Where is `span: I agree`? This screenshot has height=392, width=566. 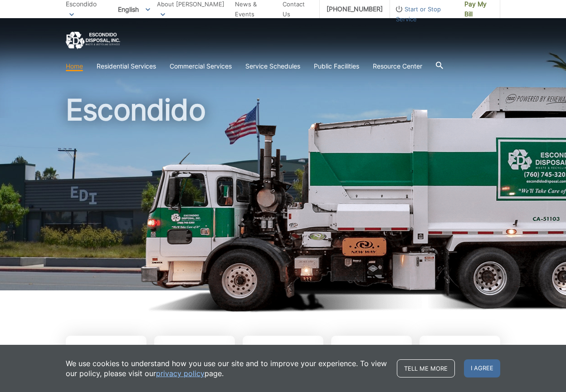
span: I agree is located at coordinates (482, 368).